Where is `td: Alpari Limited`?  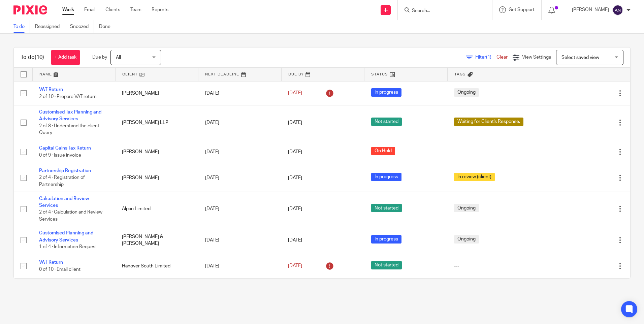
td: Alpari Limited is located at coordinates (157, 209).